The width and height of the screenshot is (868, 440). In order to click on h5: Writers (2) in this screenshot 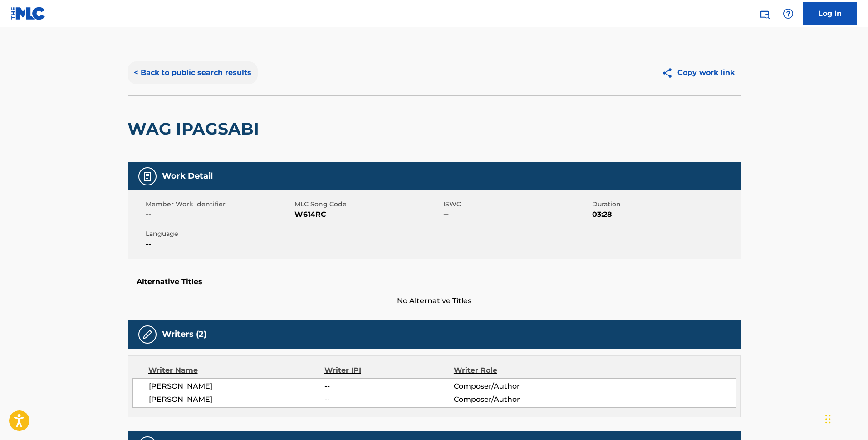, I will do `click(184, 334)`.